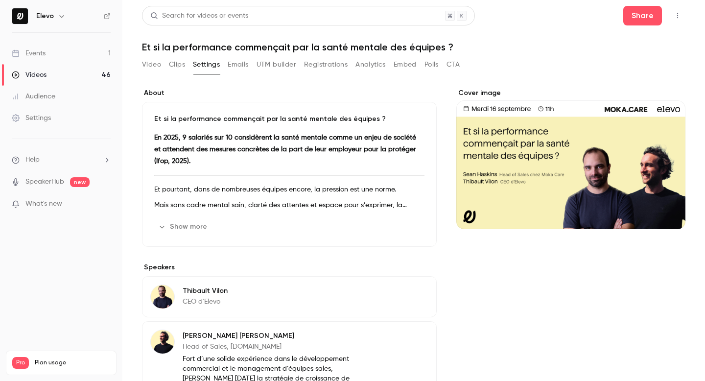 The height and width of the screenshot is (381, 705). What do you see at coordinates (432, 65) in the screenshot?
I see `button: Polls` at bounding box center [432, 65].